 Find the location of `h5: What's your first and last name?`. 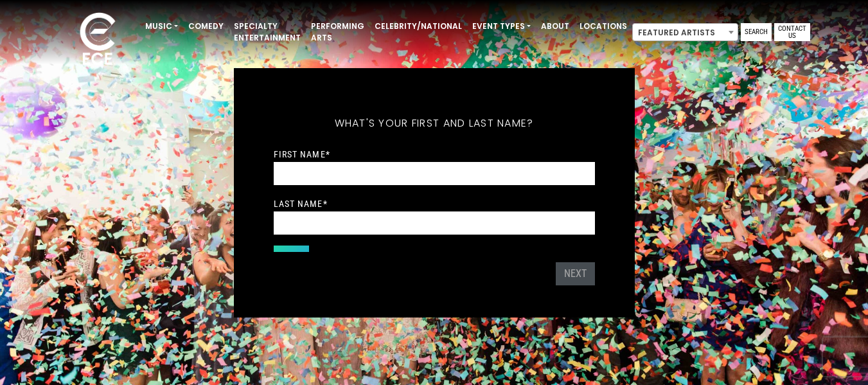

h5: What's your first and last name? is located at coordinates (434, 123).